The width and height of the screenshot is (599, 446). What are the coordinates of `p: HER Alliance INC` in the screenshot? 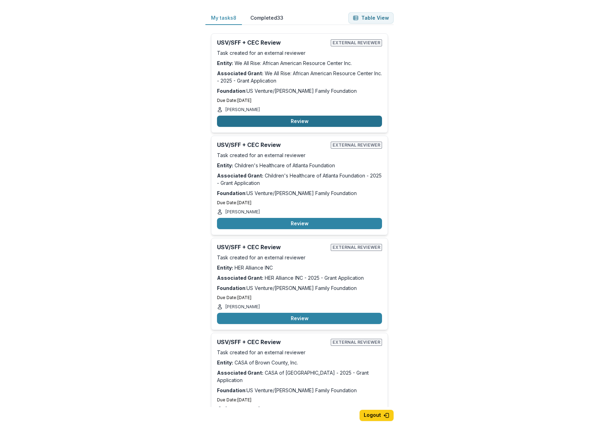 It's located at (299, 267).